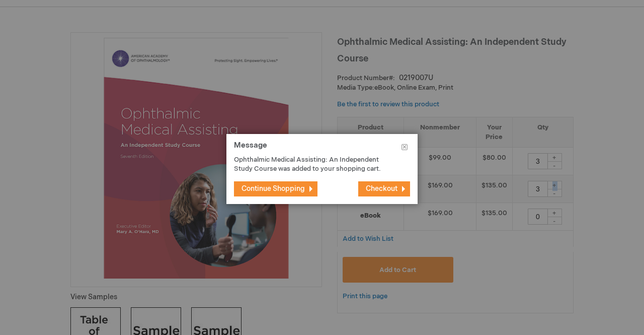 Image resolution: width=644 pixels, height=335 pixels. What do you see at coordinates (276, 189) in the screenshot?
I see `button: Continue Shopping` at bounding box center [276, 189].